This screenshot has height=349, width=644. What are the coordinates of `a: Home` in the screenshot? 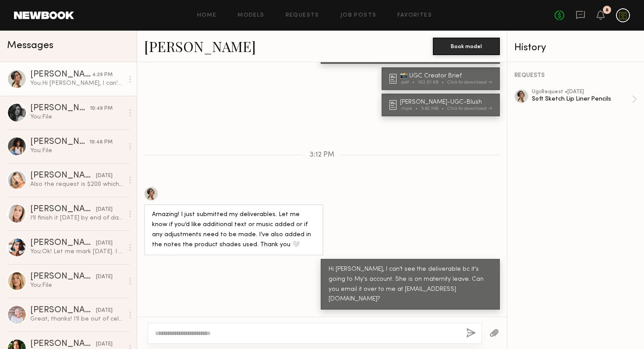 It's located at (207, 15).